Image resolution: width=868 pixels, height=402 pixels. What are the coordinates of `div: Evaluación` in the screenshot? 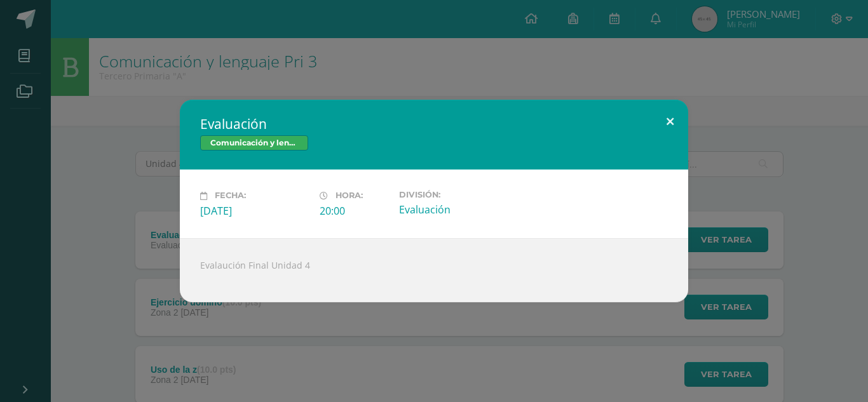 It's located at (453, 210).